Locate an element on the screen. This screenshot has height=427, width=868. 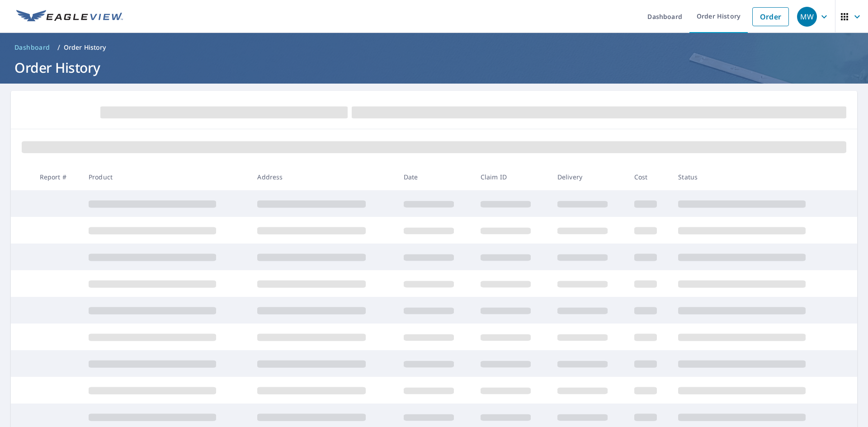
div: MW is located at coordinates (806, 16).